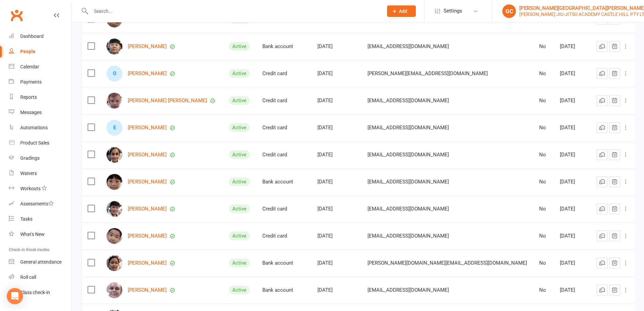  Describe the element at coordinates (32, 234) in the screenshot. I see `div: What's New` at that location.